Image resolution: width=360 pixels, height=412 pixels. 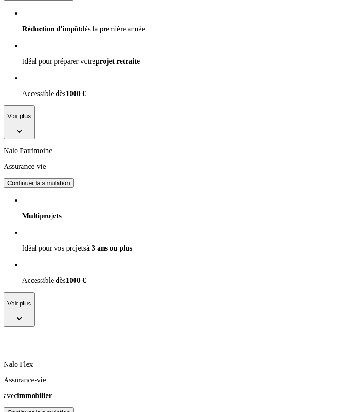 What do you see at coordinates (59, 61) in the screenshot?
I see `span: Idéal pour préparer votre` at bounding box center [59, 61].